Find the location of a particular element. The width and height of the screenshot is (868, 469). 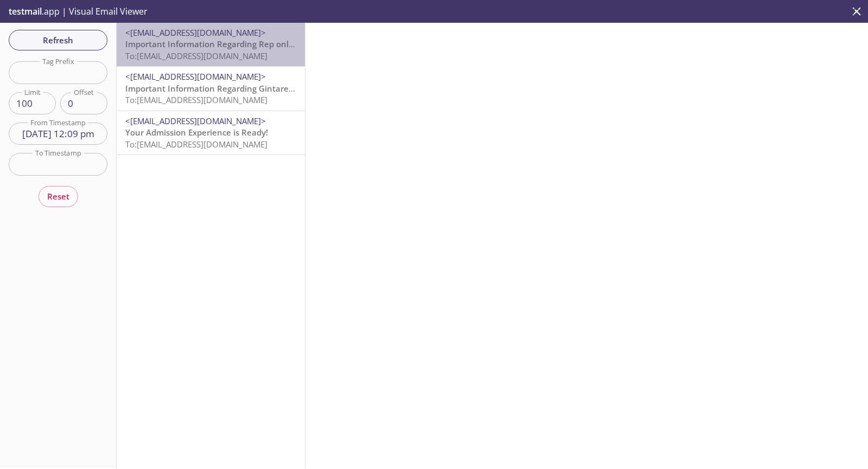

span: Important Information Regarding Gintare Test's Admission to ACME 2019 is located at coordinates (268, 88).